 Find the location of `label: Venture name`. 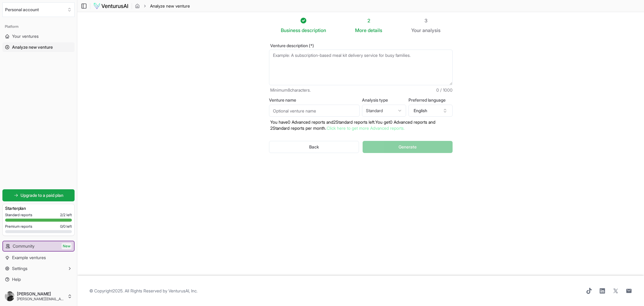

label: Venture name is located at coordinates (314, 100).